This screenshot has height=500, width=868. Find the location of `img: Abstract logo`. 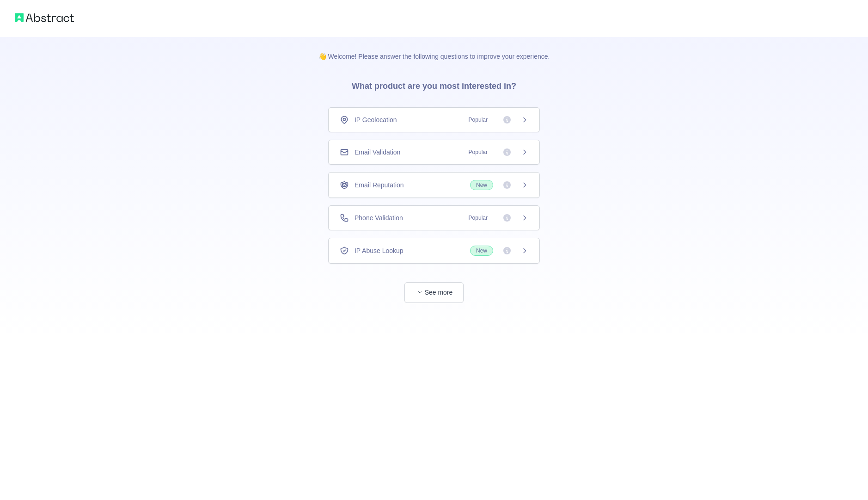

img: Abstract logo is located at coordinates (45, 17).